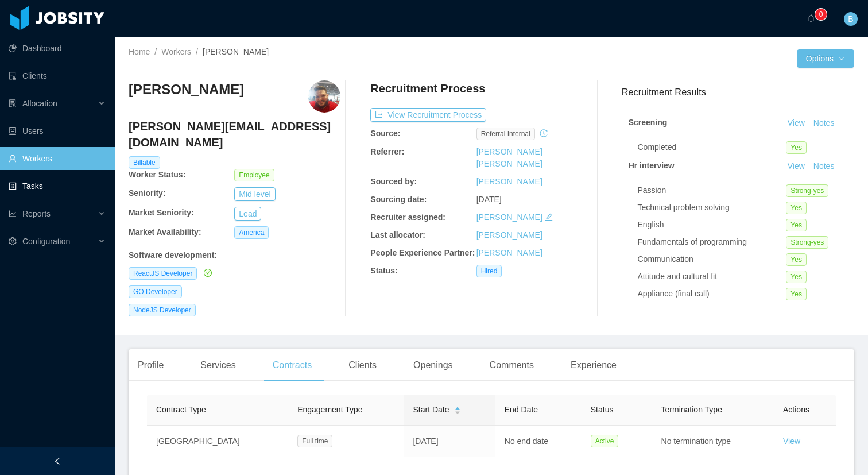  I want to click on span: Full time, so click(315, 441).